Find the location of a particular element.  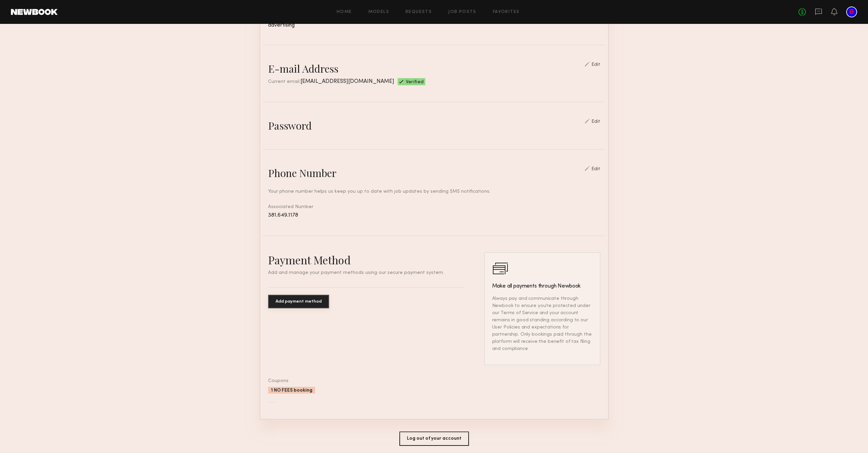

a: Favorites is located at coordinates (506, 12).